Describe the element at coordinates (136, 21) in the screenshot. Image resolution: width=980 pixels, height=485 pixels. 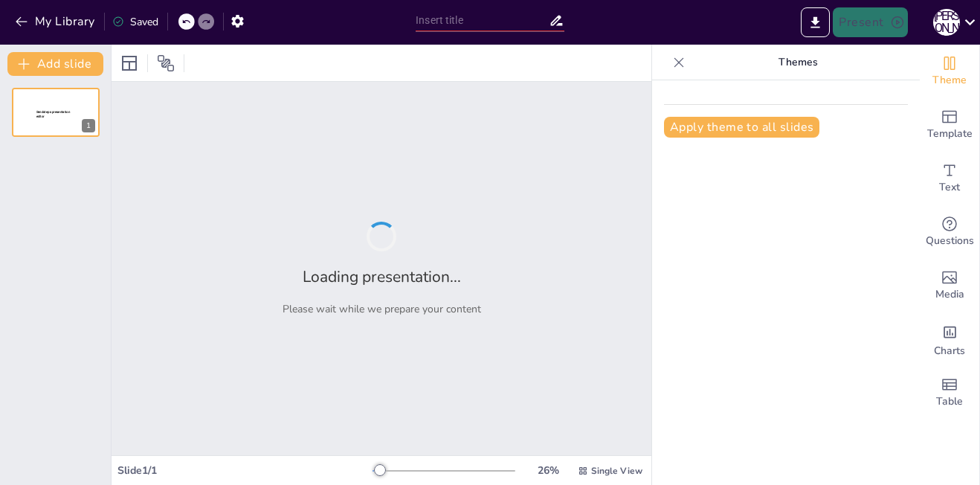
I see `div: Saved` at that location.